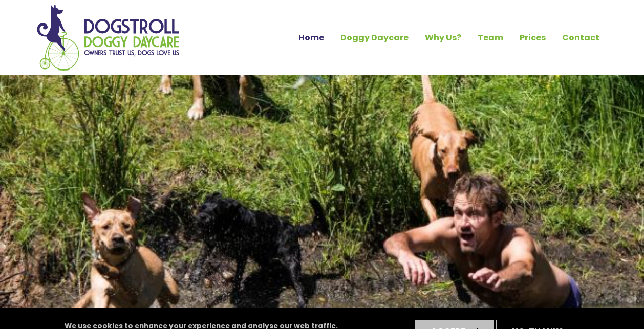 This screenshot has width=644, height=329. I want to click on a: Why Us?, so click(443, 38).